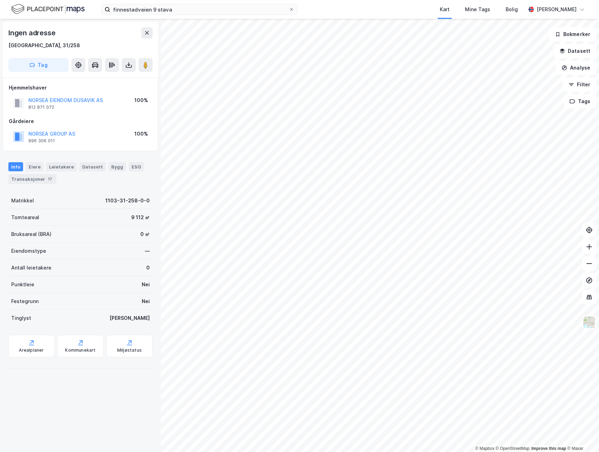 The image size is (599, 452). What do you see at coordinates (199, 9) in the screenshot?
I see `input: Søk på adresse, matrikkel, gårdeiere, leietakere eller personer` at bounding box center [199, 9].